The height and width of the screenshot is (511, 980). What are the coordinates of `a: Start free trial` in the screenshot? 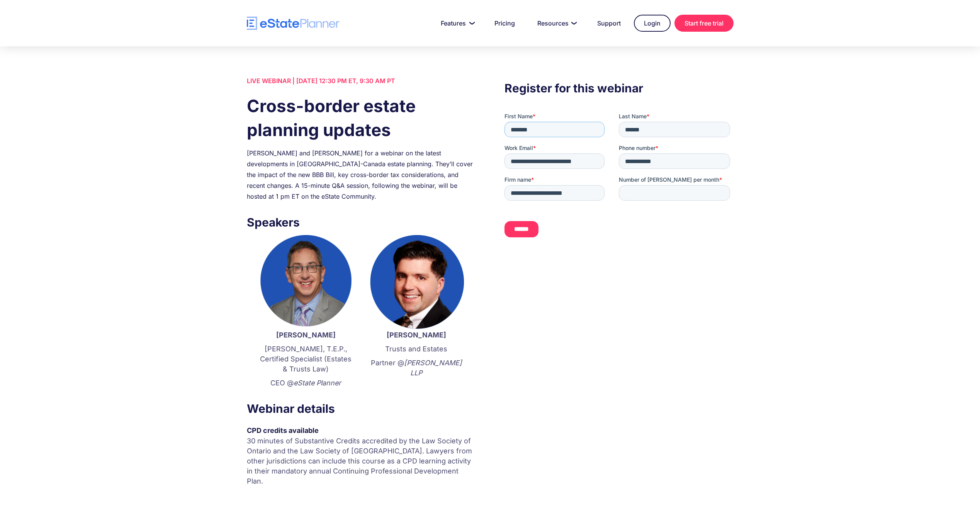 It's located at (704, 24).